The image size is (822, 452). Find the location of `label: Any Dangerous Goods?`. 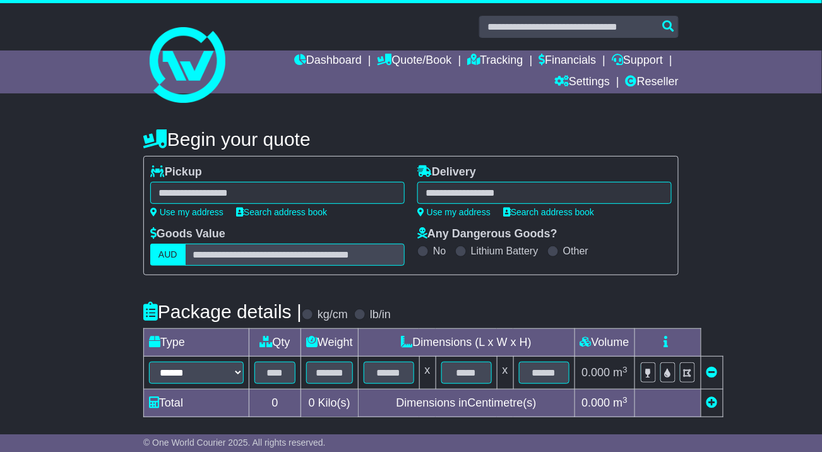

label: Any Dangerous Goods? is located at coordinates (488, 234).